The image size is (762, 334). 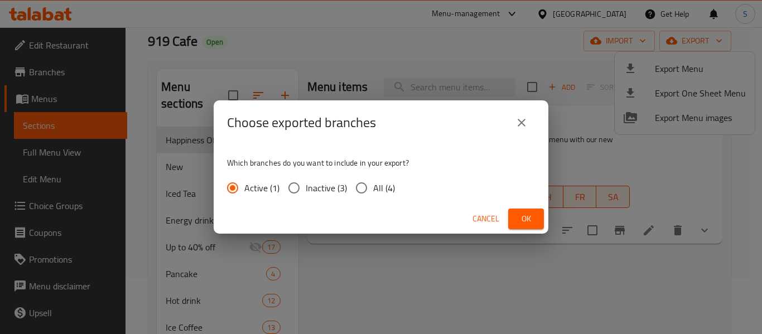 What do you see at coordinates (486, 219) in the screenshot?
I see `button: Cancel` at bounding box center [486, 219].